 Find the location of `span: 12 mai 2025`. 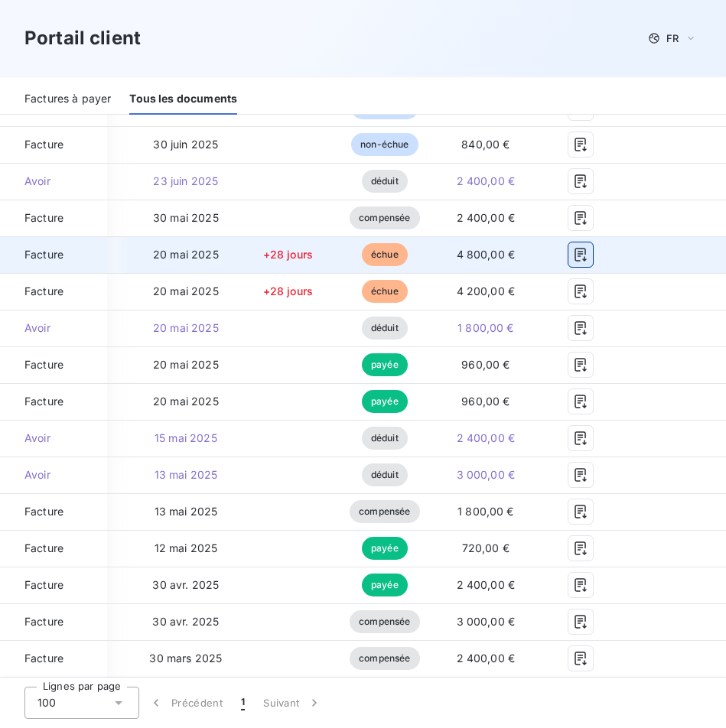

span: 12 mai 2025 is located at coordinates (186, 547).